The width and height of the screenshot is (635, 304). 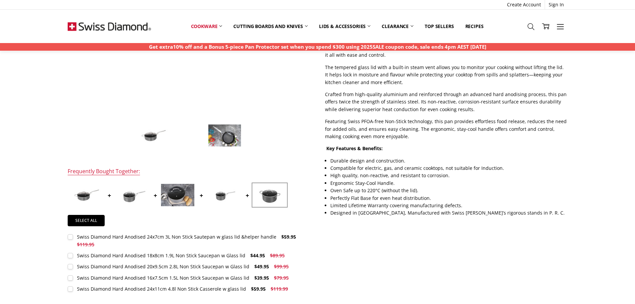 What do you see at coordinates (270, 26) in the screenshot?
I see `a: Cutting boards and knives` at bounding box center [270, 26].